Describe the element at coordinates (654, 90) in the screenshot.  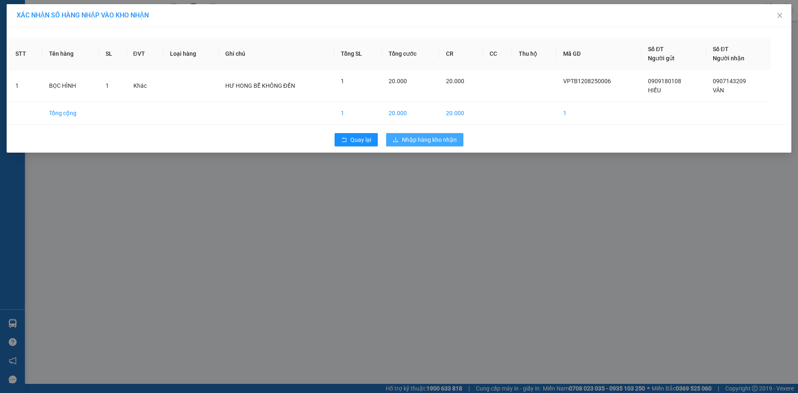
I see `span: HIẾU` at that location.